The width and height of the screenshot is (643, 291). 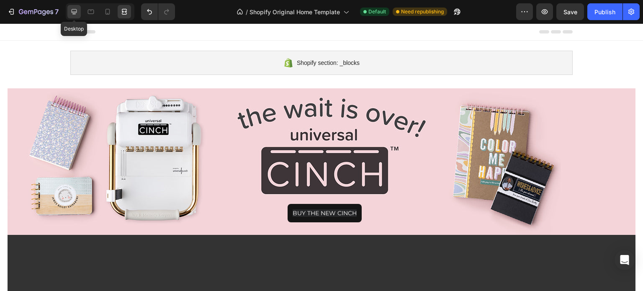 What do you see at coordinates (605, 12) in the screenshot?
I see `div: Publish` at bounding box center [605, 12].